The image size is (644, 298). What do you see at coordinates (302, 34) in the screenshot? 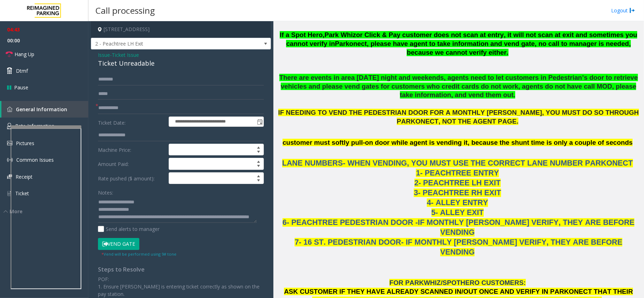
I see `span: If a Spot Hero,` at bounding box center [302, 34].